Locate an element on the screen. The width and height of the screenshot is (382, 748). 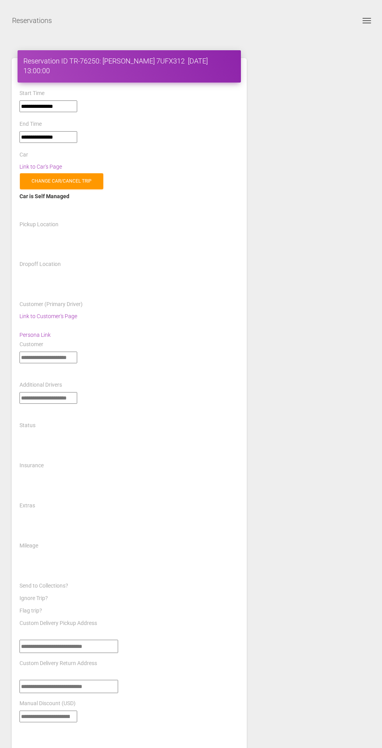
label: Custom Delivery Return Address is located at coordinates (58, 664).